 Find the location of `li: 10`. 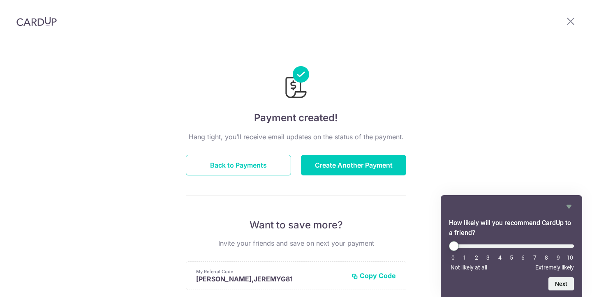

li: 10 is located at coordinates (570, 258).